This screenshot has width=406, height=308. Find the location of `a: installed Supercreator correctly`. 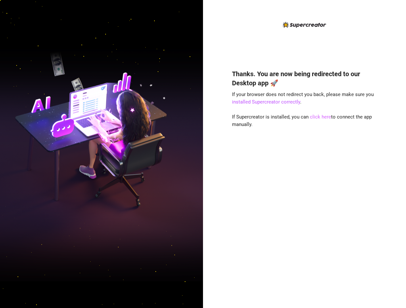

a: installed Supercreator correctly is located at coordinates (266, 102).